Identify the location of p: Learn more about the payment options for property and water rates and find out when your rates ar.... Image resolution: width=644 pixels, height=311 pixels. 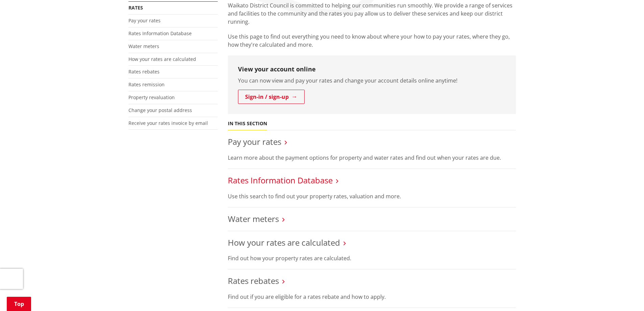
(372, 158).